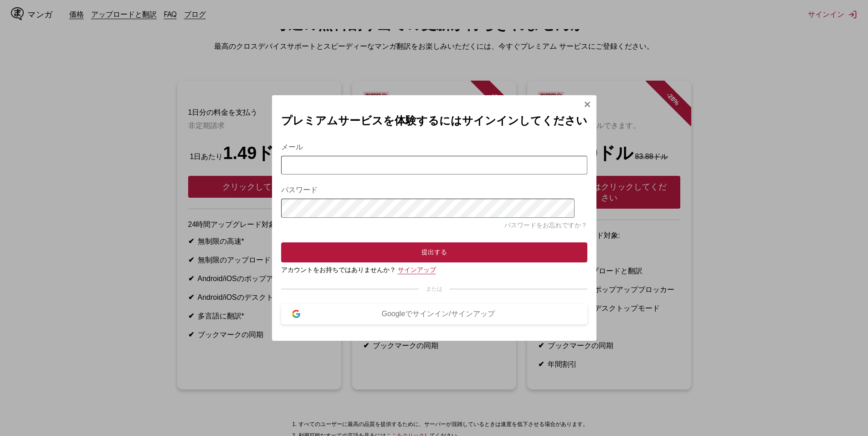 The width and height of the screenshot is (868, 436). I want to click on font: 提出する, so click(434, 252).